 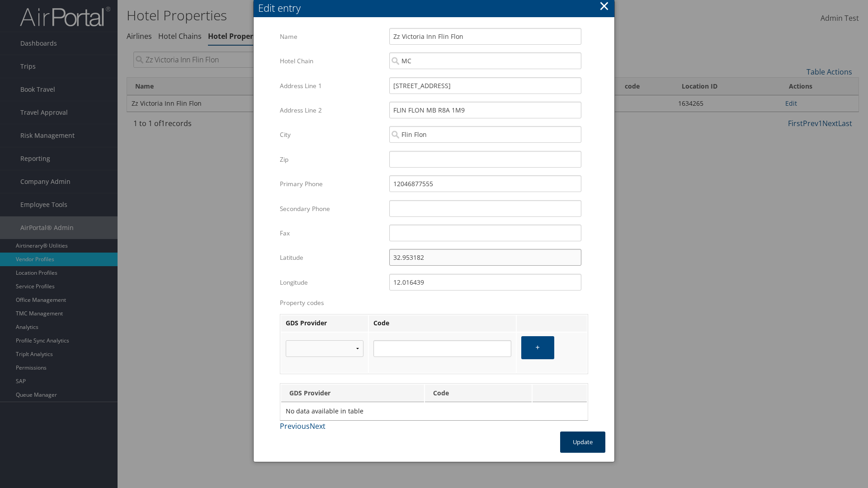 I want to click on th: Code: activate to sort column ascending, so click(x=478, y=394).